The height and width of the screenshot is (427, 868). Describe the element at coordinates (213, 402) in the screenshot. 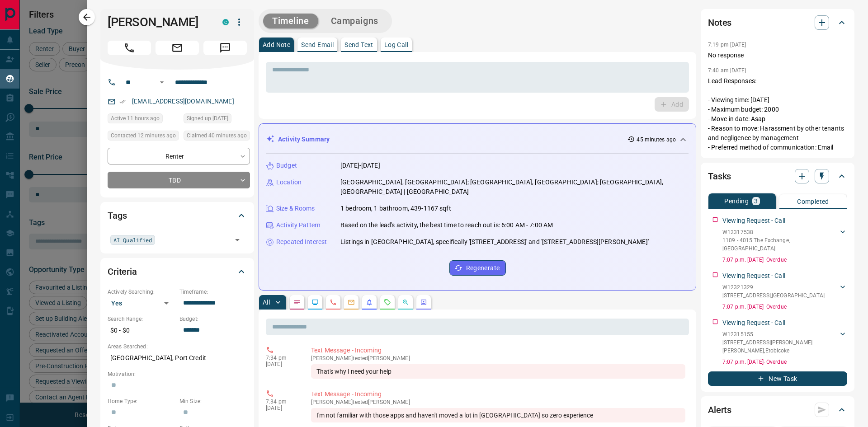

I see `p: Min Size:` at that location.